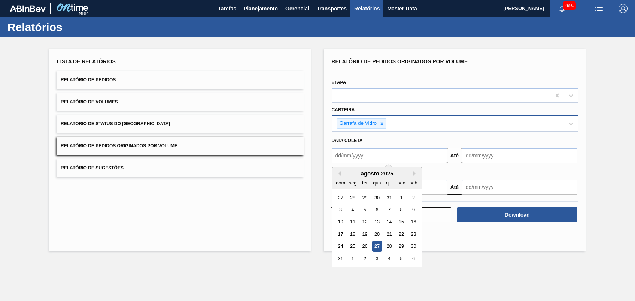 The image size is (635, 301). Describe the element at coordinates (367, 9) in the screenshot. I see `span: Relatórios` at that location.